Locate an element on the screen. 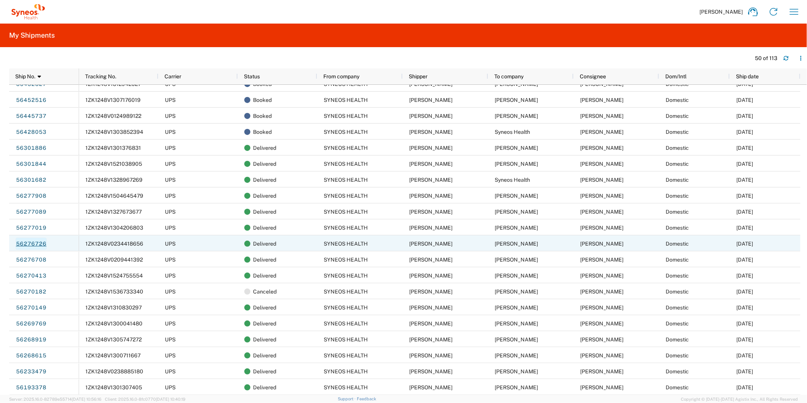 This screenshot has height=403, width=807. span: Carlos Yera Cabezales is located at coordinates (602, 275).